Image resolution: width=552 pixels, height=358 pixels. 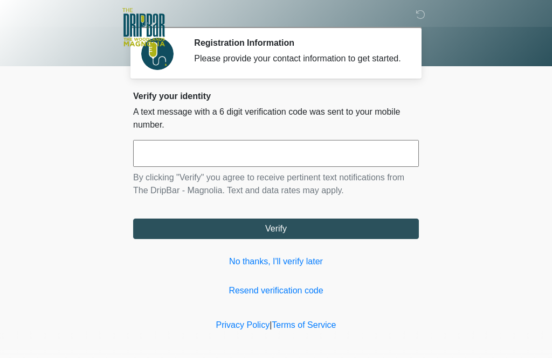 What do you see at coordinates (276, 291) in the screenshot?
I see `a: Resend verification code` at bounding box center [276, 291].